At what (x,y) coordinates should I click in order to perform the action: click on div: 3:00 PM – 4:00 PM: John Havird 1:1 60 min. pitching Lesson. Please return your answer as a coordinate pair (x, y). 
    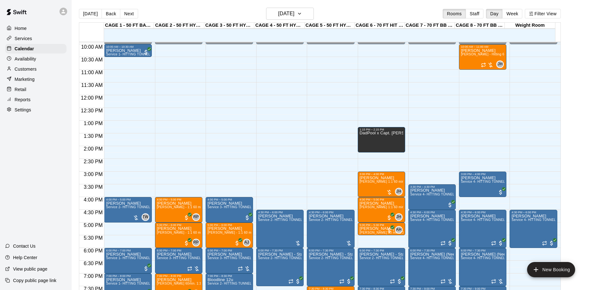
    Looking at the image, I should click on (382, 184).